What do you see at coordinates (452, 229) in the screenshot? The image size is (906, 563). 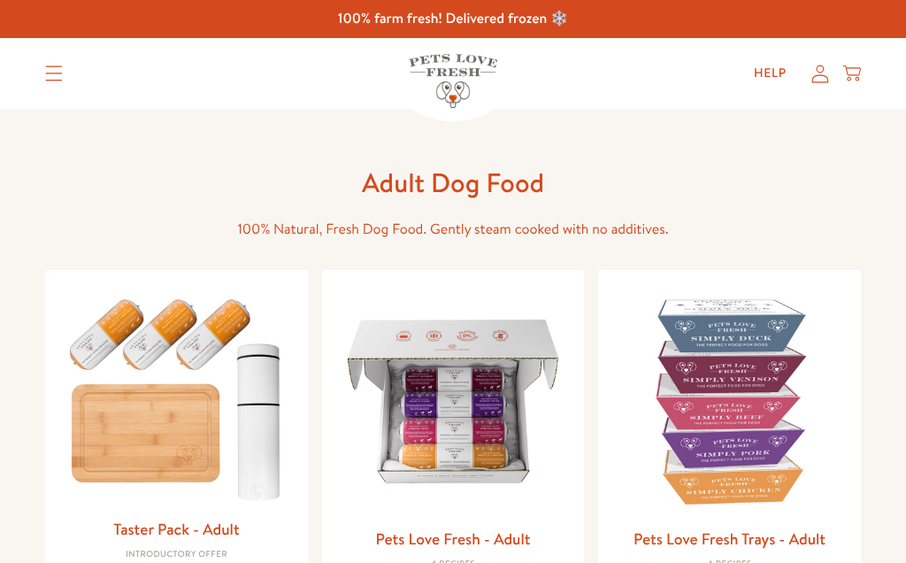 I see `span: 100% Natural, Fresh Dog Food. Gently steam cooked with no additives.` at bounding box center [452, 229].